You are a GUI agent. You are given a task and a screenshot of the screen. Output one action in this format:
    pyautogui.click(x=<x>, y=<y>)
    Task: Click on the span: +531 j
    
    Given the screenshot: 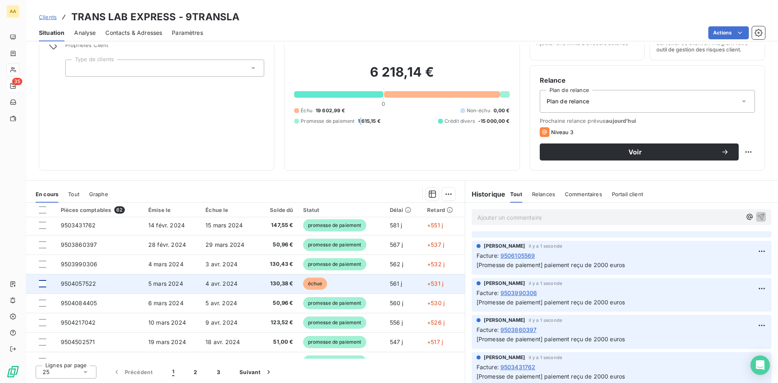 What is the action you would take?
    pyautogui.click(x=435, y=283)
    